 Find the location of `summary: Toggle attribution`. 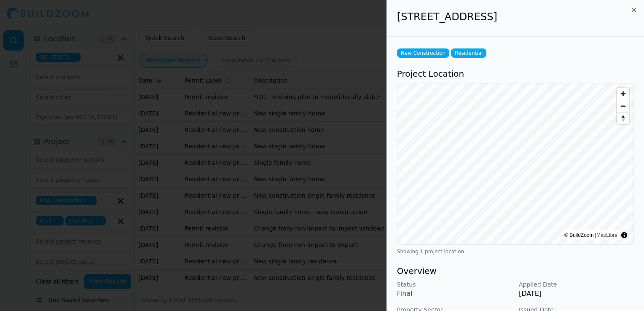

summary: Toggle attribution is located at coordinates (624, 235).